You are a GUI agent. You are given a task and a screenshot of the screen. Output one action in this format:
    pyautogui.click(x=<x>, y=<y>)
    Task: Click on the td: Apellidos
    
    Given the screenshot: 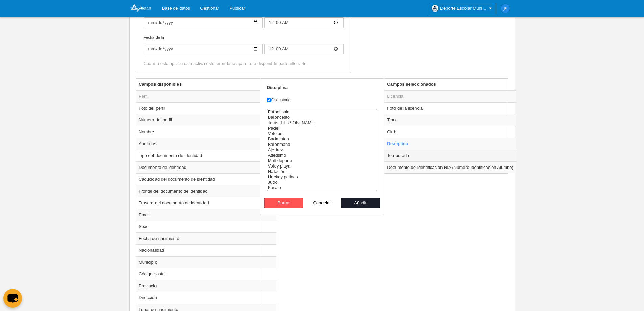 What is the action you would take?
    pyautogui.click(x=206, y=143)
    